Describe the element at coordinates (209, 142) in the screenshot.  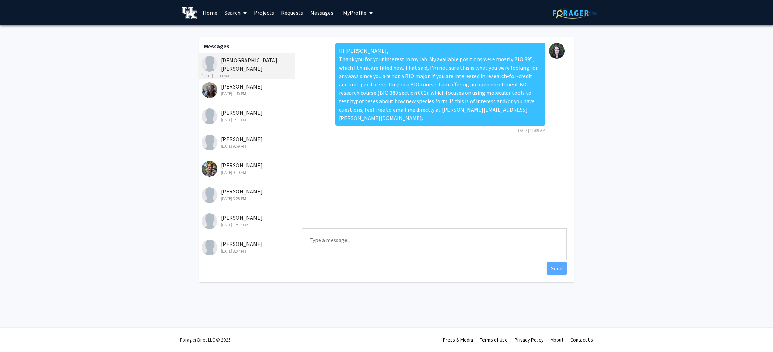
I see `img: Izabella McNamara` at that location.